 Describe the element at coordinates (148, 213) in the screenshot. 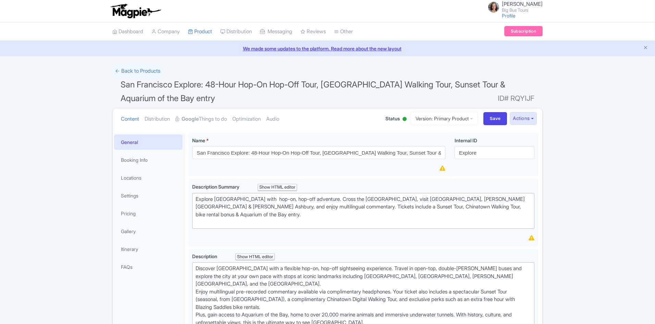

I see `a: Pricing` at that location.